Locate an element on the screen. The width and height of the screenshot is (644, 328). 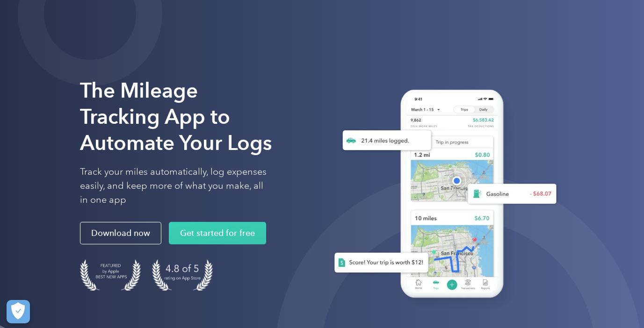
img: Badge for Featured by Apple Best New Apps is located at coordinates (110, 275).